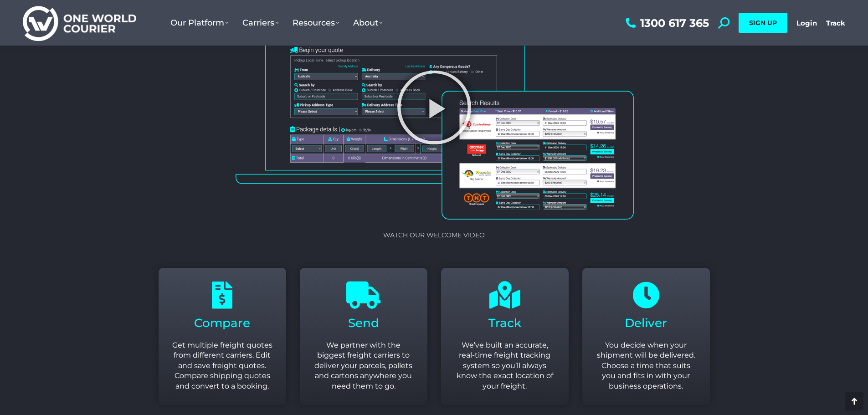 The image size is (868, 415). I want to click on p: Watch our Welcome video, so click(434, 235).